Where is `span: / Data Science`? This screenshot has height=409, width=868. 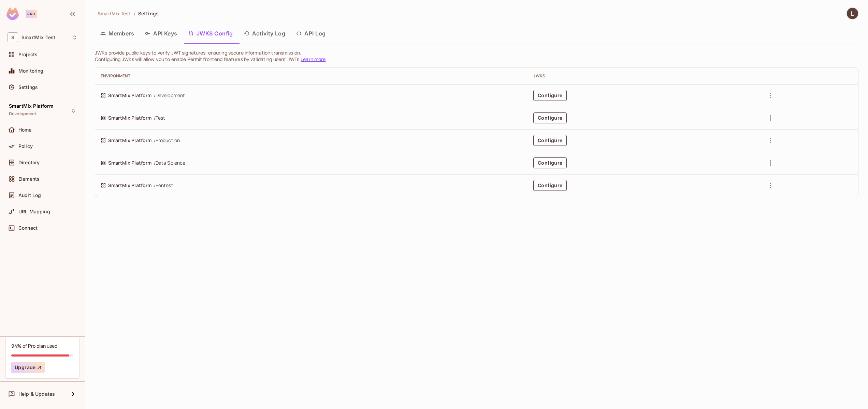 span: / Data Science is located at coordinates (169, 163).